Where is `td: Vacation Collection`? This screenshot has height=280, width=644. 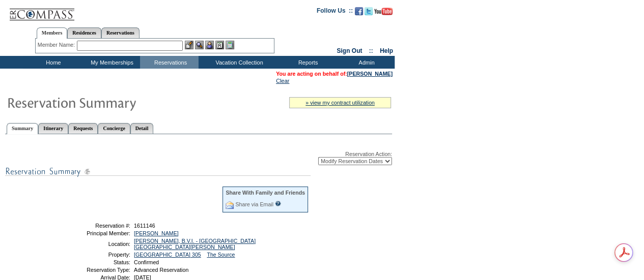 td: Vacation Collection is located at coordinates (238, 62).